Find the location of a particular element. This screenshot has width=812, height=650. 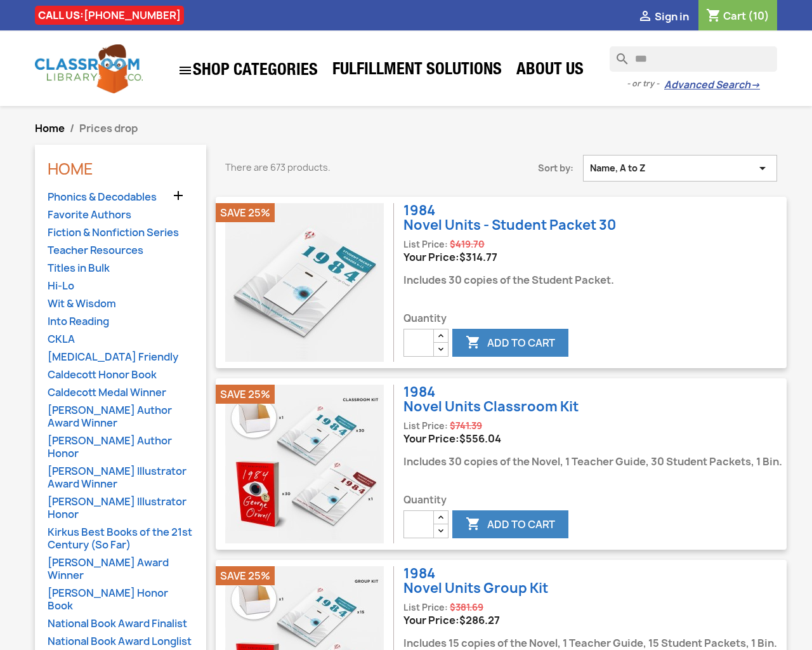

a: National Book Award Finalist is located at coordinates (121, 624).